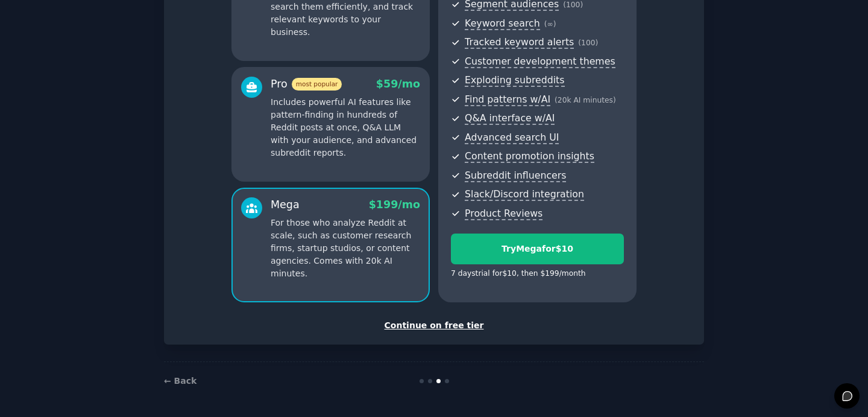  Describe the element at coordinates (512, 138) in the screenshot. I see `span: Advanced search UI` at that location.